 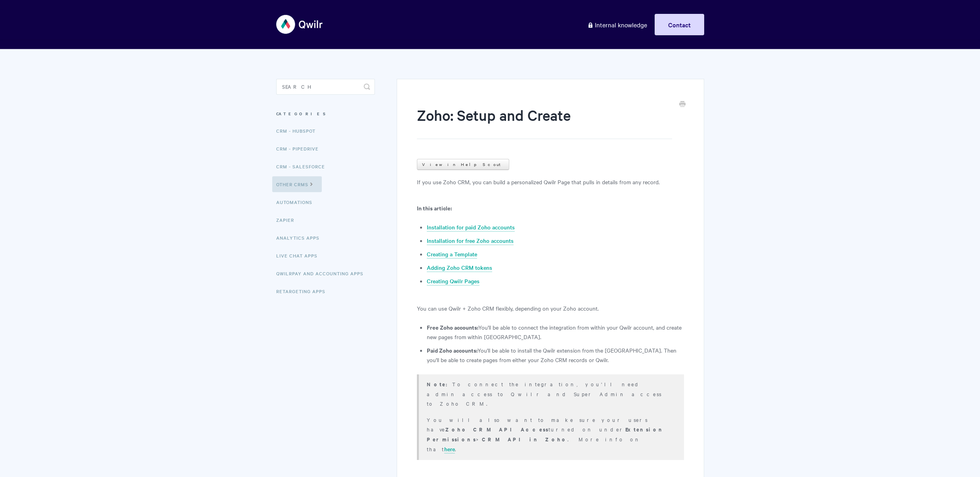 I want to click on a: Print this Article, so click(x=682, y=105).